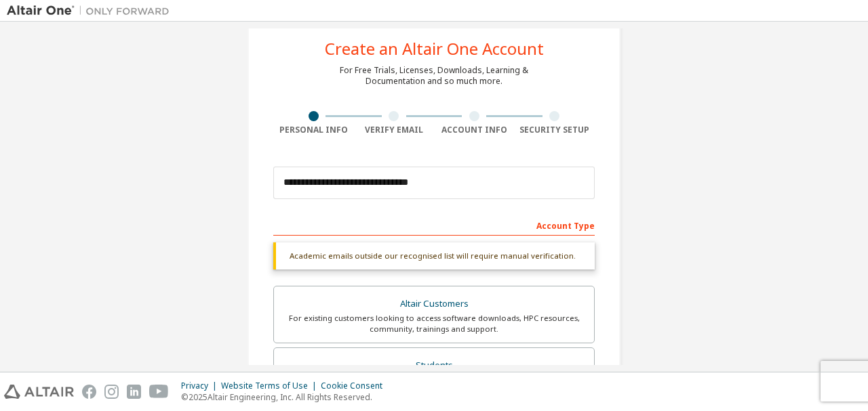 This screenshot has height=411, width=868. What do you see at coordinates (434, 225) in the screenshot?
I see `div: Account Type` at bounding box center [434, 225].